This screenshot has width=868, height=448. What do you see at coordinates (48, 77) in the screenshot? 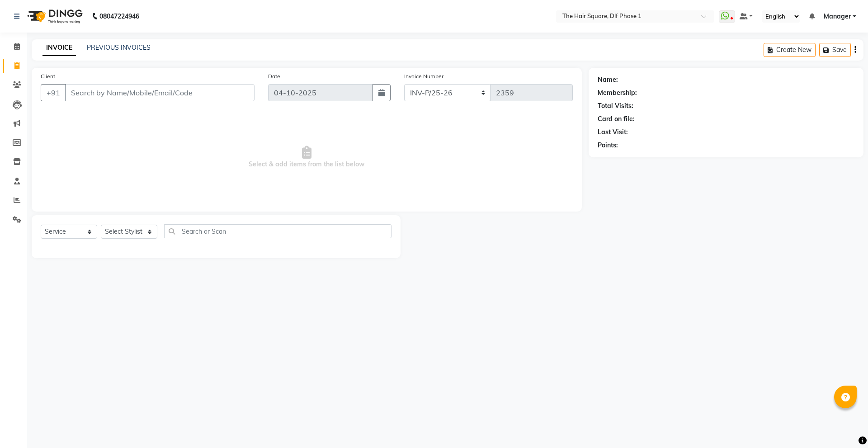
I see `label: Client` at bounding box center [48, 77].